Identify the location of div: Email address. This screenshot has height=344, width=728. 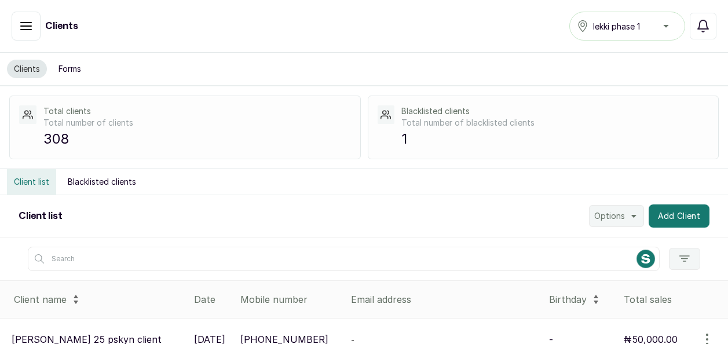
(445, 299).